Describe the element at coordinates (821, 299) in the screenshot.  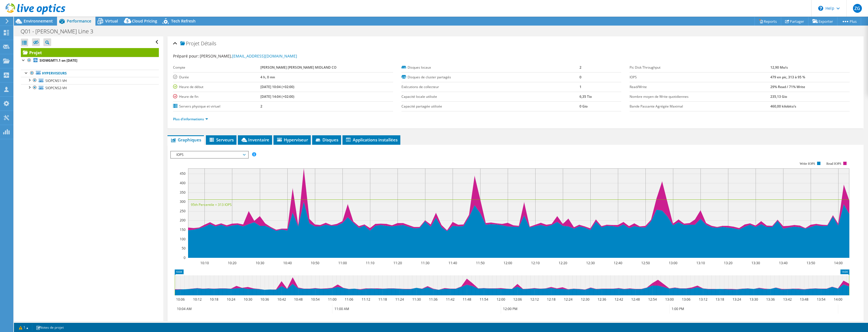
I see `text: 13:54` at that location.